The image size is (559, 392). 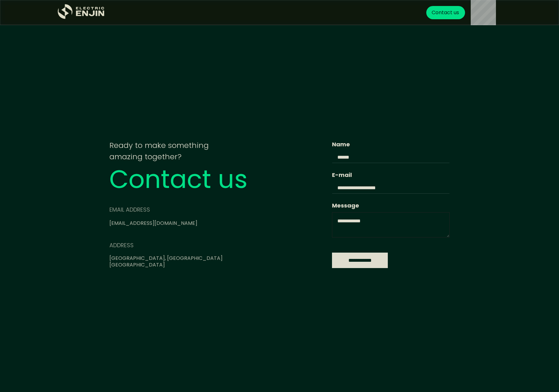 I want to click on form: Email Form, so click(x=391, y=204).